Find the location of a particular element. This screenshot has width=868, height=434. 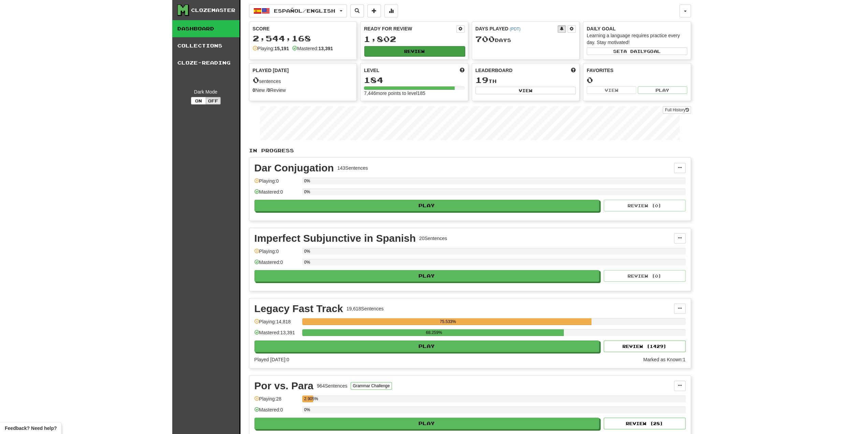

button: More stats is located at coordinates (391, 11).